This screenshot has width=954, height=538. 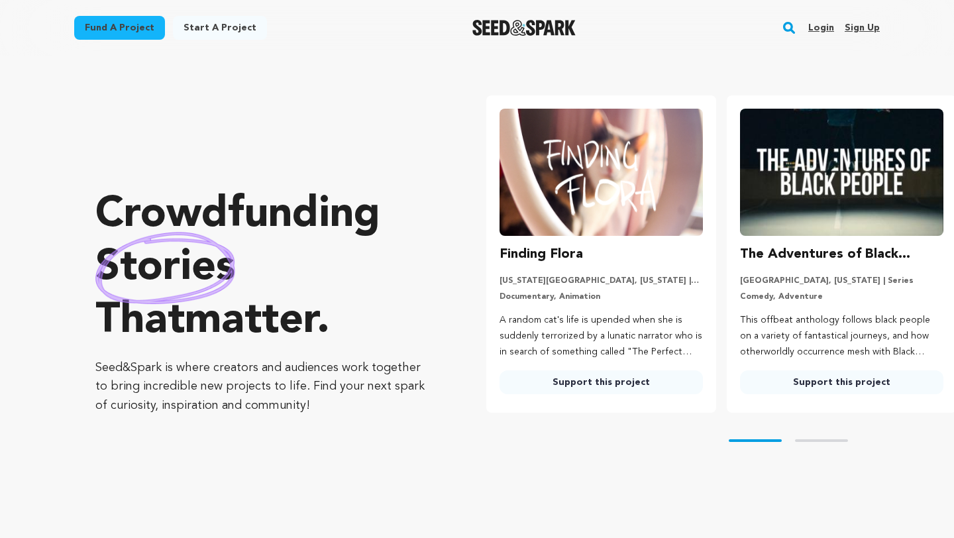 I want to click on p: Crowdfunding that ., so click(x=264, y=268).